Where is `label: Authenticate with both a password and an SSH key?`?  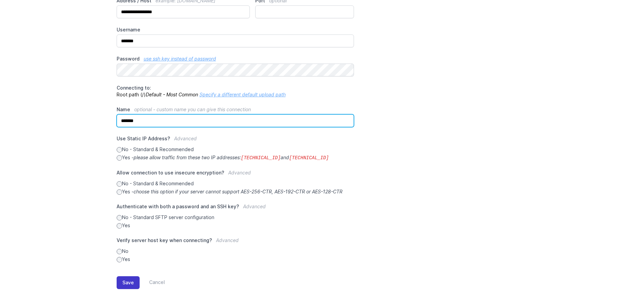
label: Authenticate with both a password and an SSH key? is located at coordinates (236, 209).